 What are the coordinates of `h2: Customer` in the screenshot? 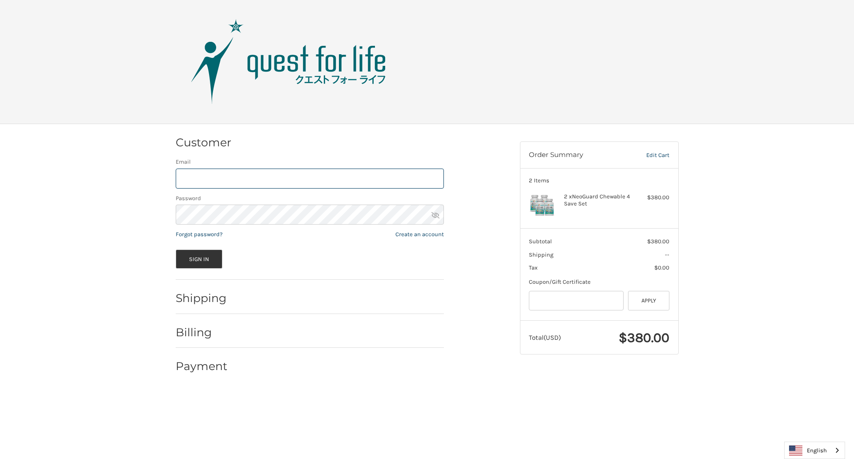 It's located at (203, 142).